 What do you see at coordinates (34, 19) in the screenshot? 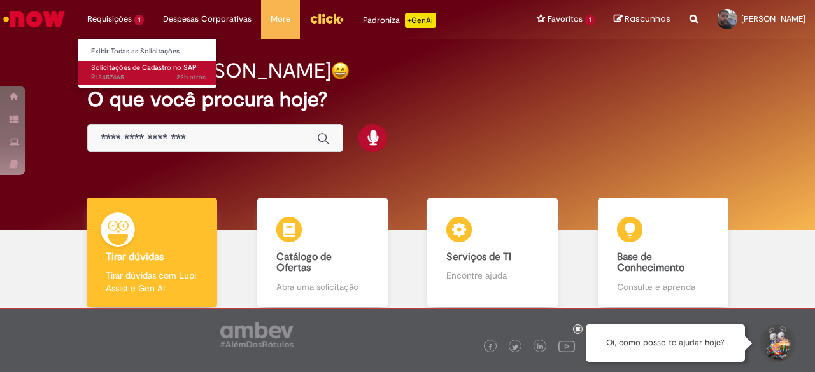
I see `img: ServiceNow` at bounding box center [34, 19].